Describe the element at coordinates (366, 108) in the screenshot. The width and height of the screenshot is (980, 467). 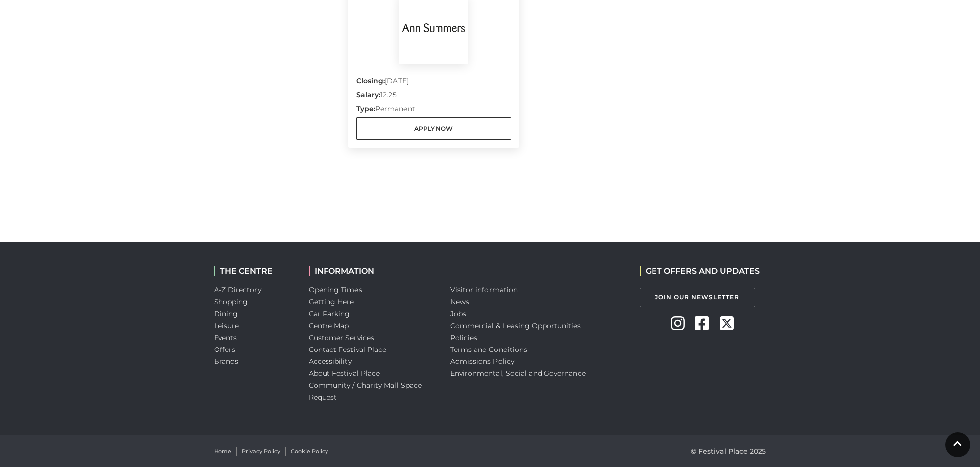
I see `strong: Type:` at that location.